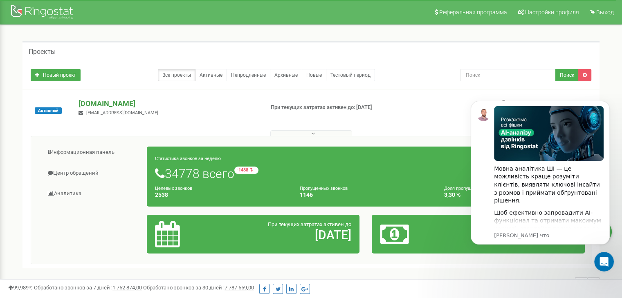  What do you see at coordinates (198, 288) in the screenshot?
I see `span: Обработано звонков за 30 дней :` at bounding box center [198, 288].